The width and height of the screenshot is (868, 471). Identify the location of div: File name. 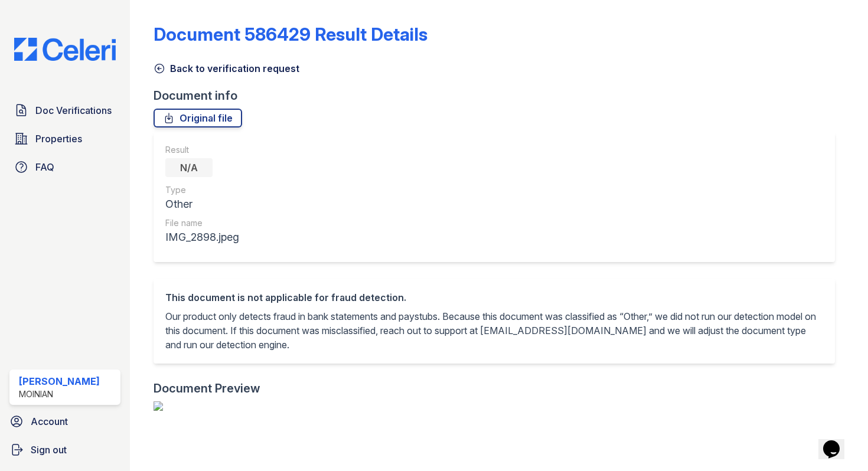
(202, 223).